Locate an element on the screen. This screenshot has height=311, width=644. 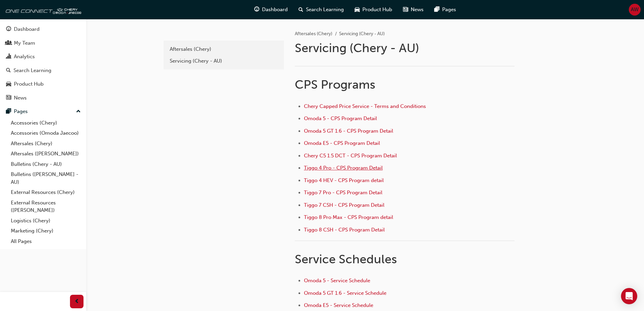
a: Omoda E5 - CPS Program Detail is located at coordinates (342, 143).